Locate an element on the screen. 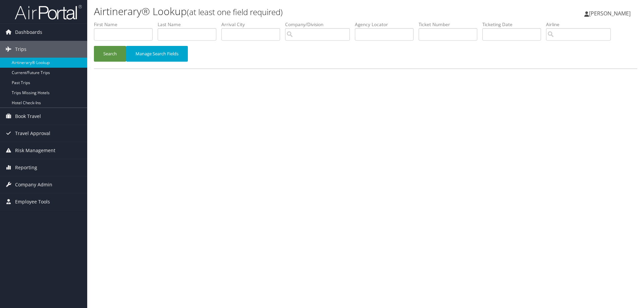 Image resolution: width=644 pixels, height=308 pixels. label: Arrival City is located at coordinates (253, 24).